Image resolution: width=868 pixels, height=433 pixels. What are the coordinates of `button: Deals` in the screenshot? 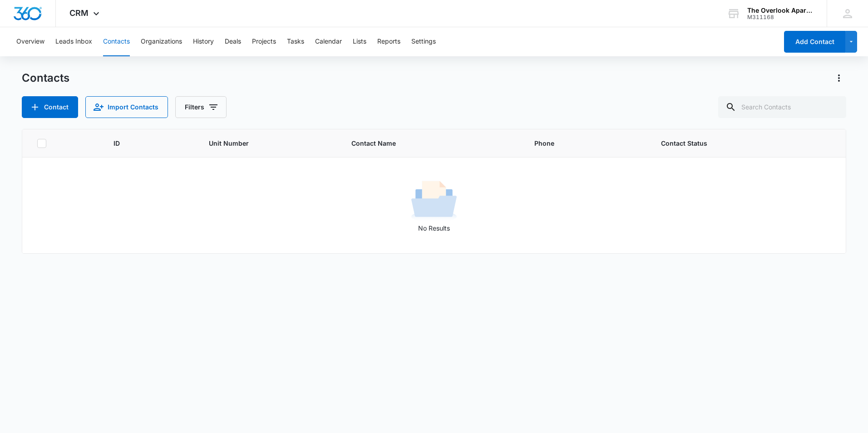 It's located at (233, 42).